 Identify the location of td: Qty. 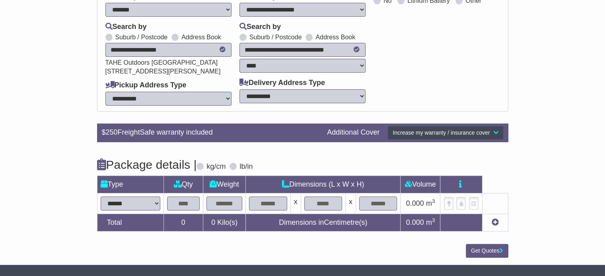
(183, 185).